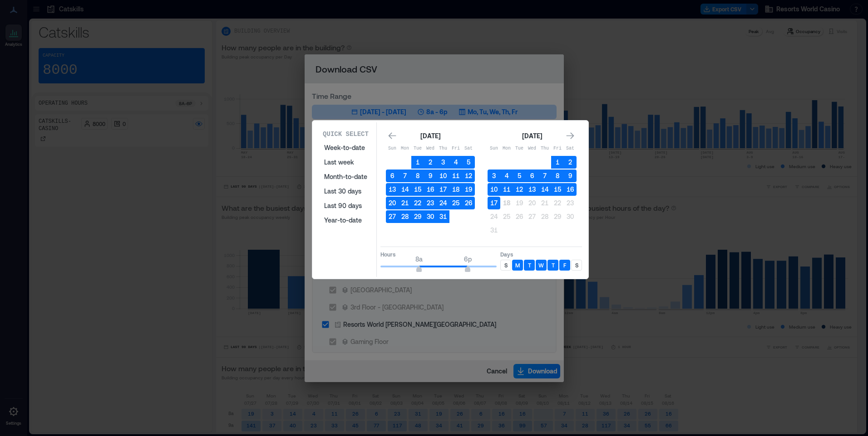 Image resolution: width=868 pixels, height=436 pixels. I want to click on p: Fri, so click(456, 149).